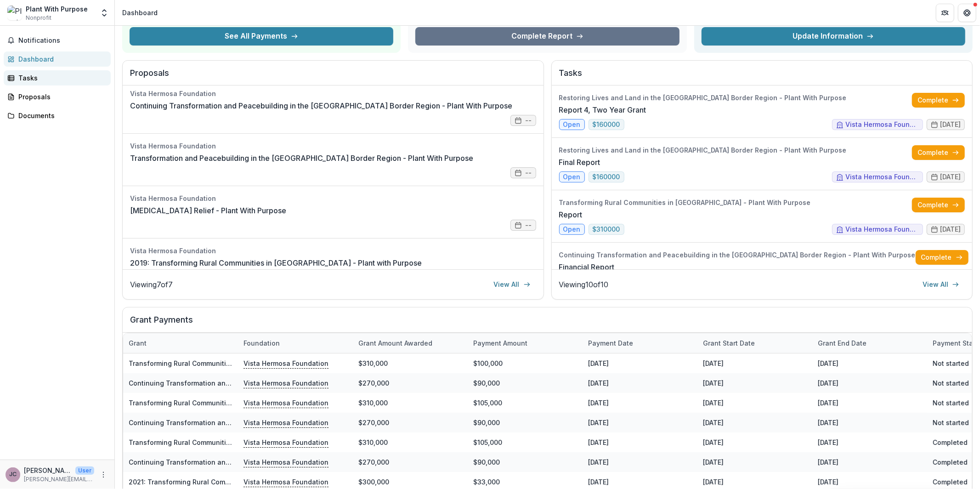 This screenshot has height=489, width=980. Describe the element at coordinates (61, 96) in the screenshot. I see `div: Proposals` at that location.